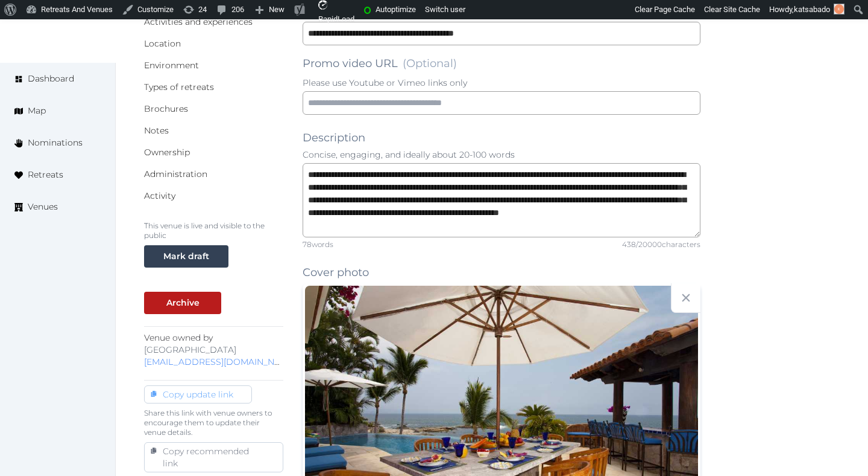  I want to click on p: Share this link with venue owners to encourage them to update their venue details., so click(213, 422).